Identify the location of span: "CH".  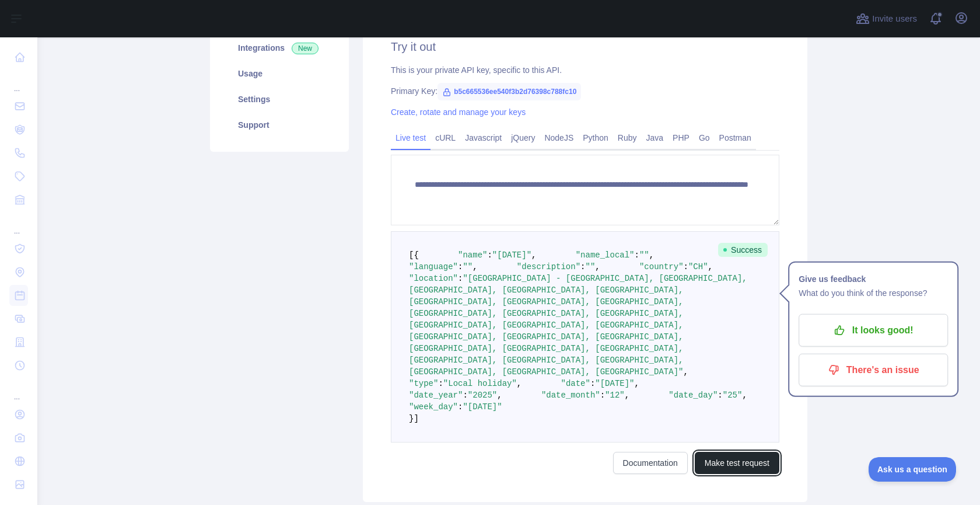
(698, 266).